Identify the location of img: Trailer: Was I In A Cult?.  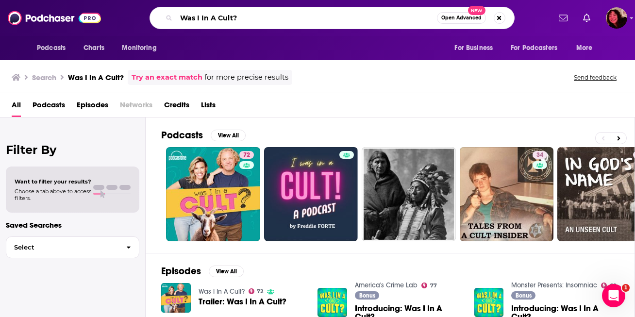
(176, 298).